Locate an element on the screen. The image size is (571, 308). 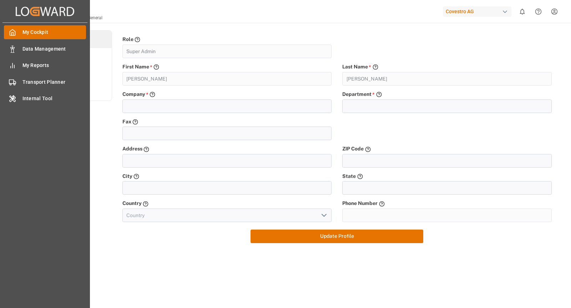
a: My Reports is located at coordinates (45, 65).